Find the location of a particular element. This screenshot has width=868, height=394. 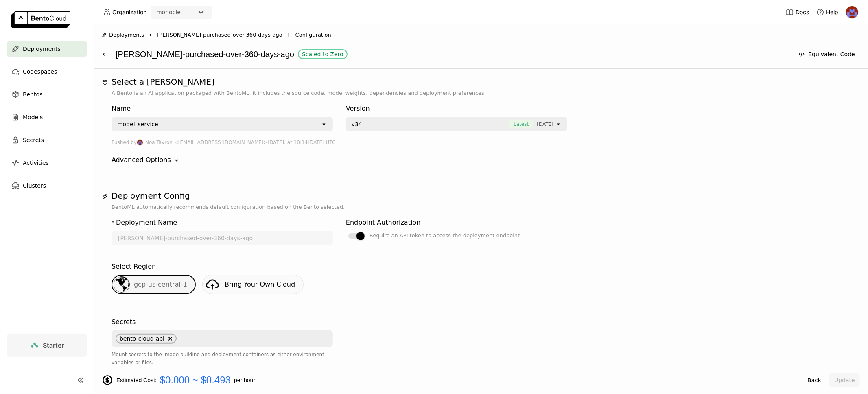

h1: Deployment Config is located at coordinates (481, 196).